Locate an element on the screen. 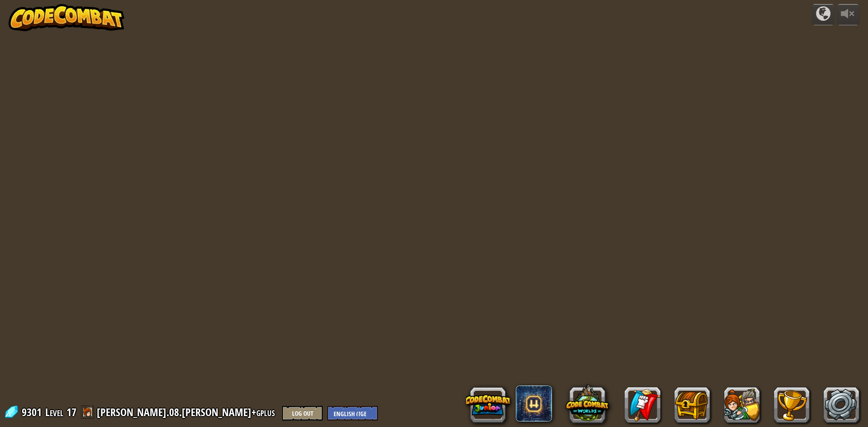 The width and height of the screenshot is (868, 427). span: Level is located at coordinates (54, 412).